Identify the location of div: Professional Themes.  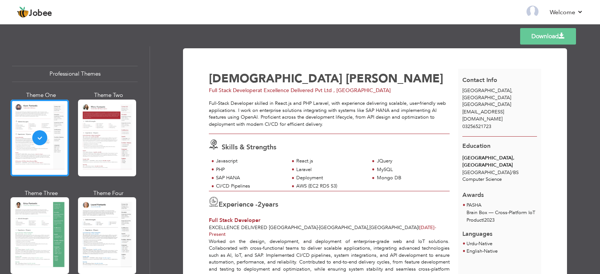
(75, 74).